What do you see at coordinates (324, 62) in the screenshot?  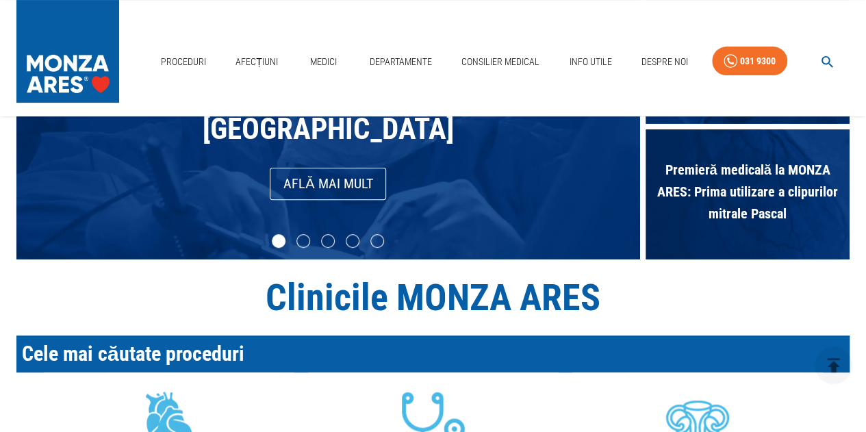 I see `a: Medici` at bounding box center [324, 62].